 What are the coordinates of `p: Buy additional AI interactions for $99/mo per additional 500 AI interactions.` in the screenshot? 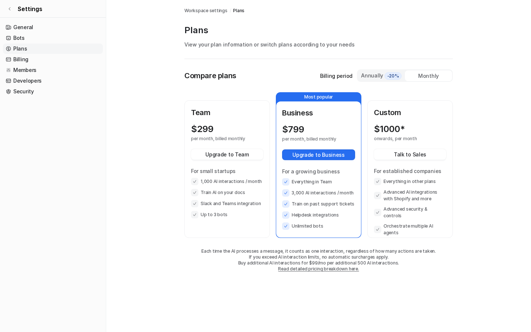 It's located at (318, 263).